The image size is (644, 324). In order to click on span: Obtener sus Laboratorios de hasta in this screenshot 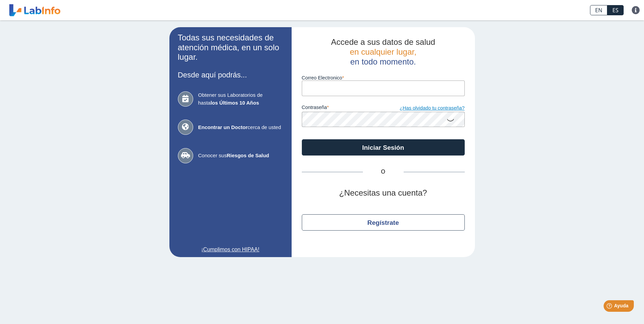, I will do `click(241, 99)`.